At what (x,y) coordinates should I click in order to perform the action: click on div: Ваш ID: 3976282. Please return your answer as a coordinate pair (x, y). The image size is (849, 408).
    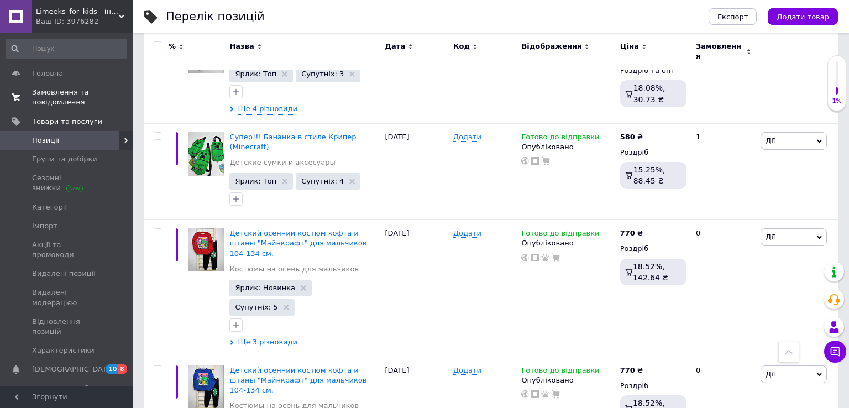
    Looking at the image, I should click on (84, 22).